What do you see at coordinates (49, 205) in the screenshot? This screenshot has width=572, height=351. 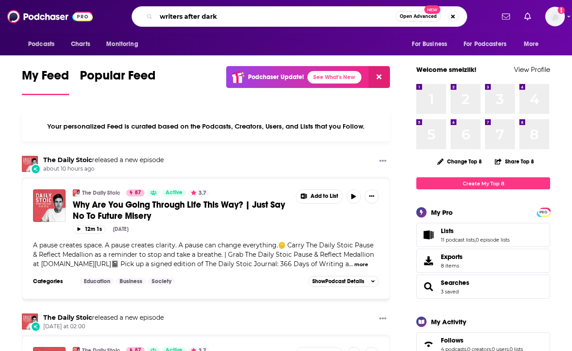 I see `img: Why Are You Going Through Life This Way? | Just Say No To Future Misery` at bounding box center [49, 205].